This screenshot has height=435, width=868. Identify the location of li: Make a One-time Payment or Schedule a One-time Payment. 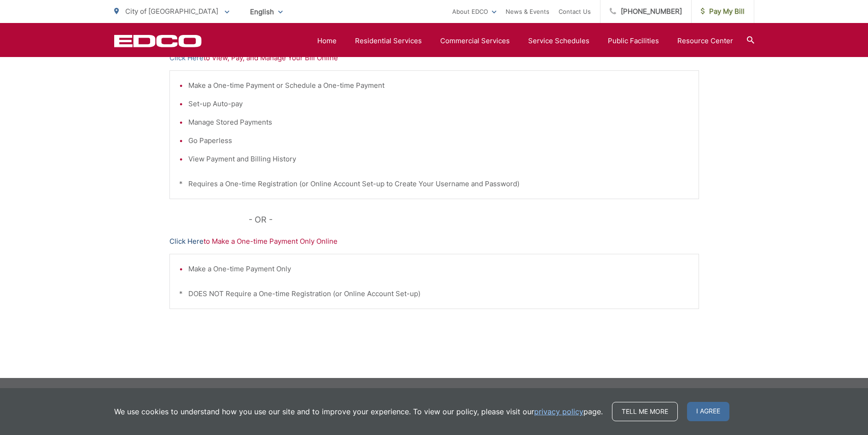
(438, 86).